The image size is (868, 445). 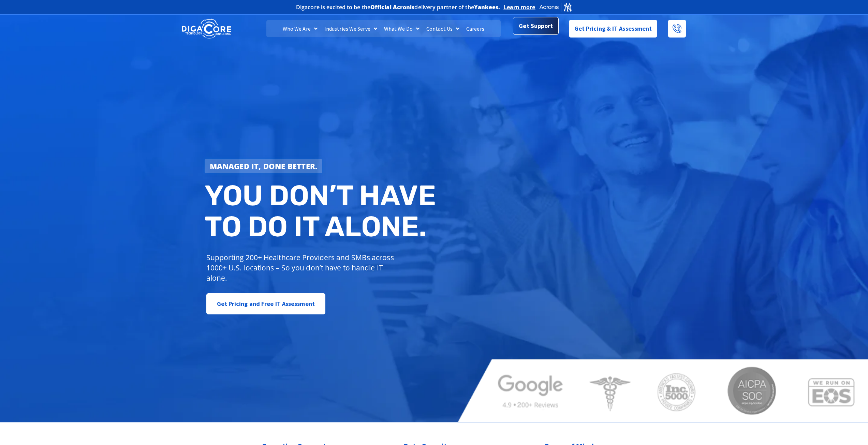 I want to click on a: What We Do, so click(x=402, y=29).